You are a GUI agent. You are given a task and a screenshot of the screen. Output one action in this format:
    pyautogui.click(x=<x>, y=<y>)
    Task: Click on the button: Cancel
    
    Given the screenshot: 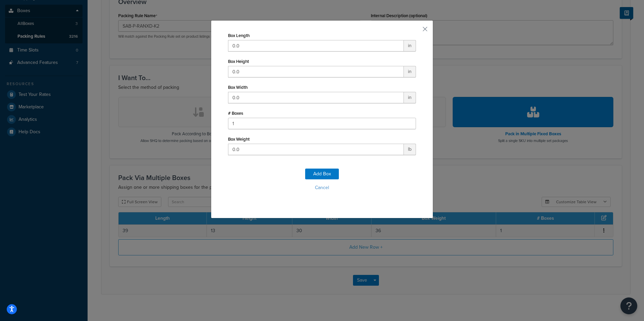 What is the action you would take?
    pyautogui.click(x=322, y=188)
    